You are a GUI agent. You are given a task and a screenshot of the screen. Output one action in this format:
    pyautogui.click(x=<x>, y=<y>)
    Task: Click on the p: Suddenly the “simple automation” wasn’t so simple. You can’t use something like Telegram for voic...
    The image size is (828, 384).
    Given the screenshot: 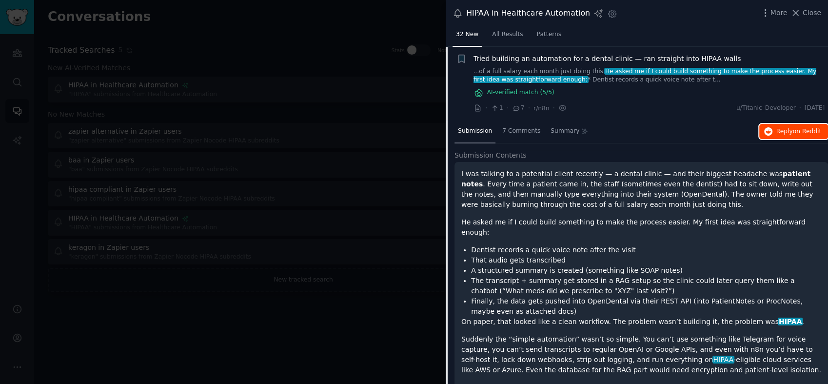 What is the action you would take?
    pyautogui.click(x=642, y=355)
    